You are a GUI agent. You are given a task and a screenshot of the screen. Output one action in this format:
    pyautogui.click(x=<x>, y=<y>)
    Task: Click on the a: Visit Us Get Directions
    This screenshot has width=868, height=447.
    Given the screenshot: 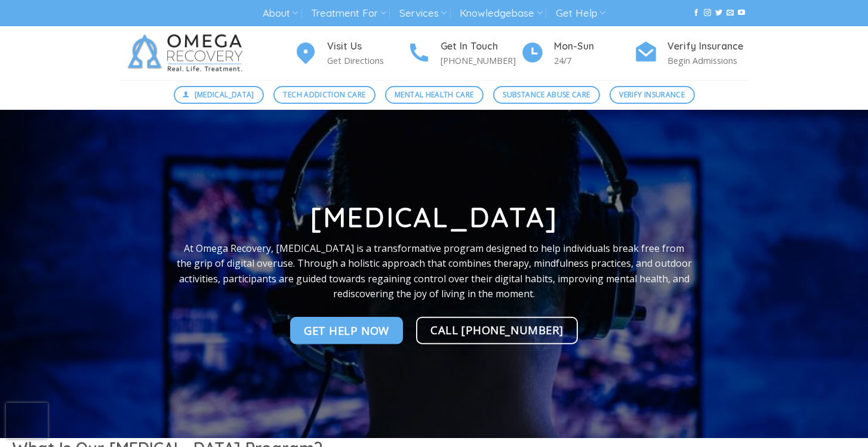 What is the action you would take?
    pyautogui.click(x=351, y=53)
    